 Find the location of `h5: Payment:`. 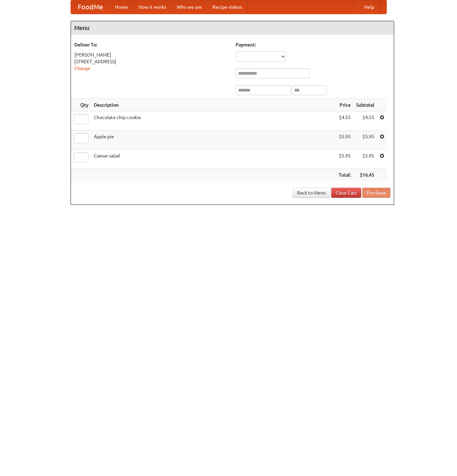

h5: Payment: is located at coordinates (313, 45).